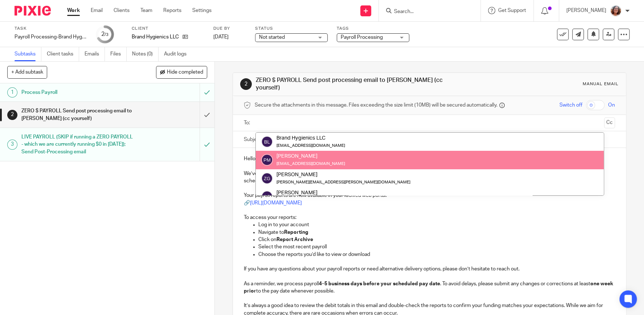  What do you see at coordinates (437, 247) in the screenshot?
I see `p: Select the most recent payroll` at bounding box center [437, 247].